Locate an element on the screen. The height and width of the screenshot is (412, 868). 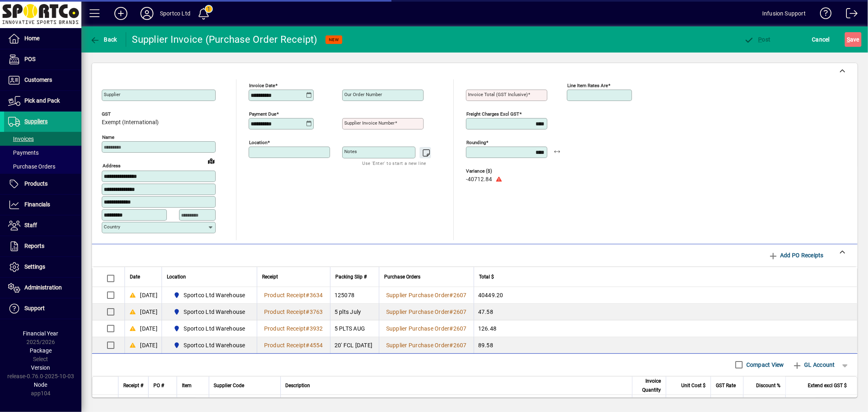
span: Add PO Receipts is located at coordinates (796, 255).